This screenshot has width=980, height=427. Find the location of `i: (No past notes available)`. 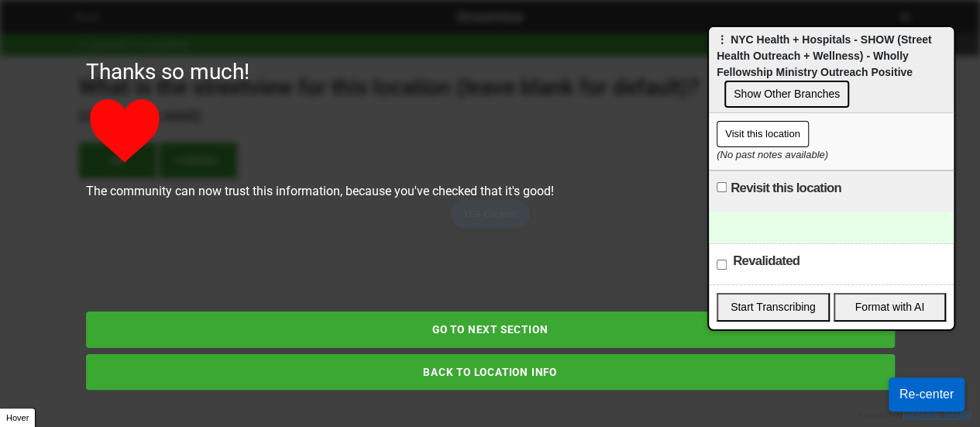

i: (No past notes available) is located at coordinates (772, 154).